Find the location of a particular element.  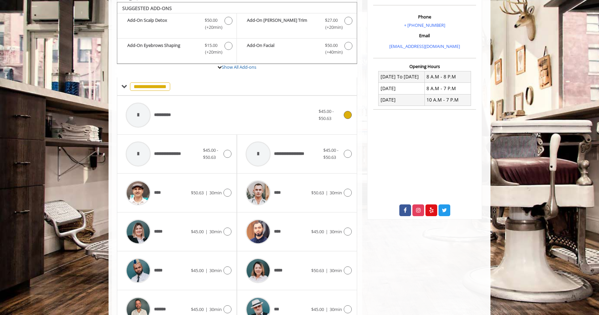

h3: Email is located at coordinates (424, 35).